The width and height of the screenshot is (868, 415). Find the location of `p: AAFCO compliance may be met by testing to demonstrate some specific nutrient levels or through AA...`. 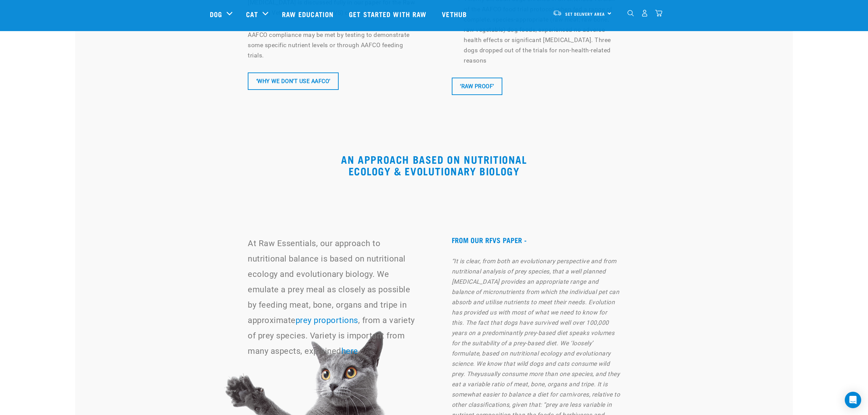

p: AAFCO compliance may be met by testing to demonstrate some specific nutrient levels or through AA... is located at coordinates (332, 45).